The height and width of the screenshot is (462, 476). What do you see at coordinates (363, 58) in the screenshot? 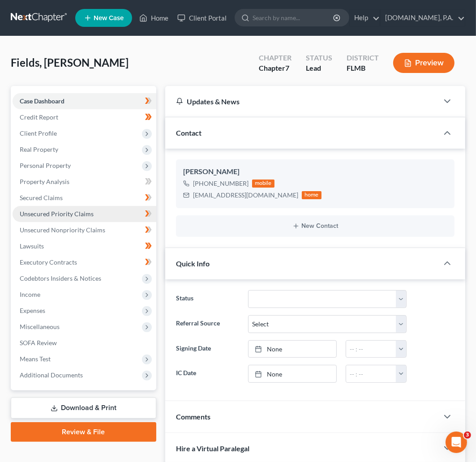
I see `div: District` at bounding box center [363, 58].